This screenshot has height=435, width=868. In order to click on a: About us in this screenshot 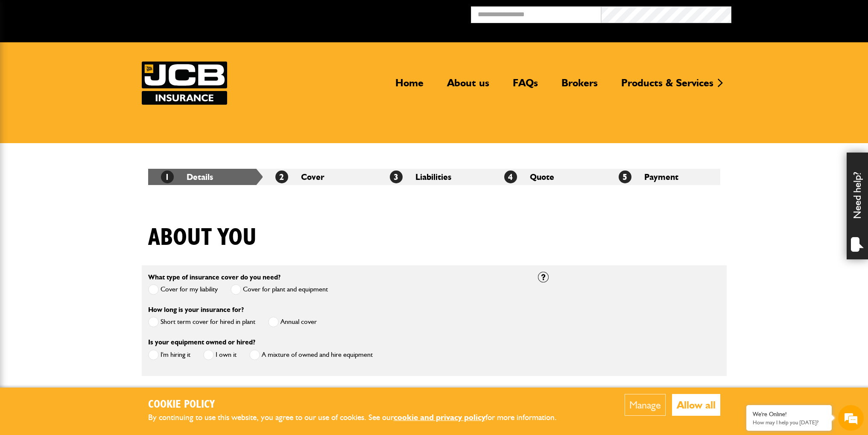, I will do `click(468, 87)`.